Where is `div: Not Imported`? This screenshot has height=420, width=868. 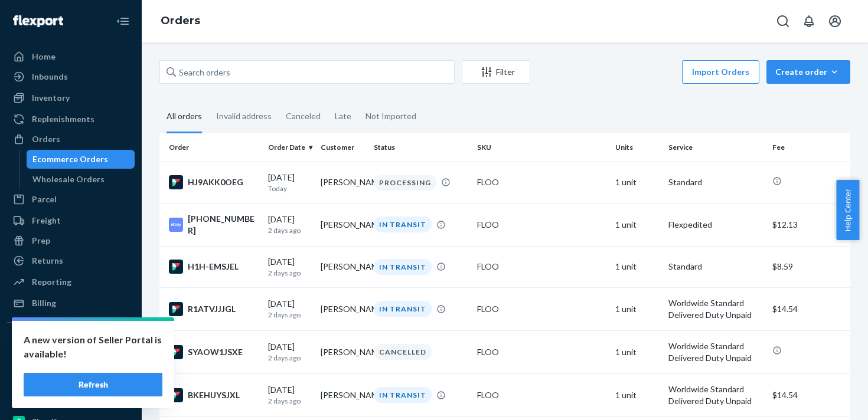
div: Not Imported is located at coordinates (390, 116).